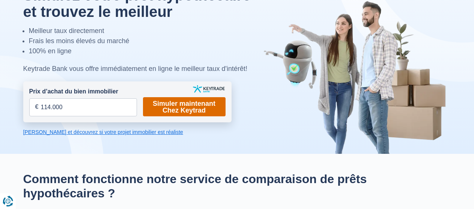 The height and width of the screenshot is (209, 474). I want to click on div: Keytrade Bank vous offre immédiatement en ligne le meilleur taux d'intérêt!, so click(146, 69).